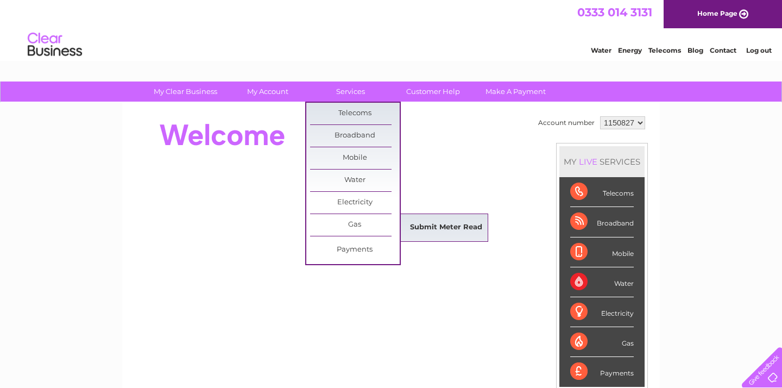  What do you see at coordinates (615, 12) in the screenshot?
I see `a: 0333 014 3131` at bounding box center [615, 12].